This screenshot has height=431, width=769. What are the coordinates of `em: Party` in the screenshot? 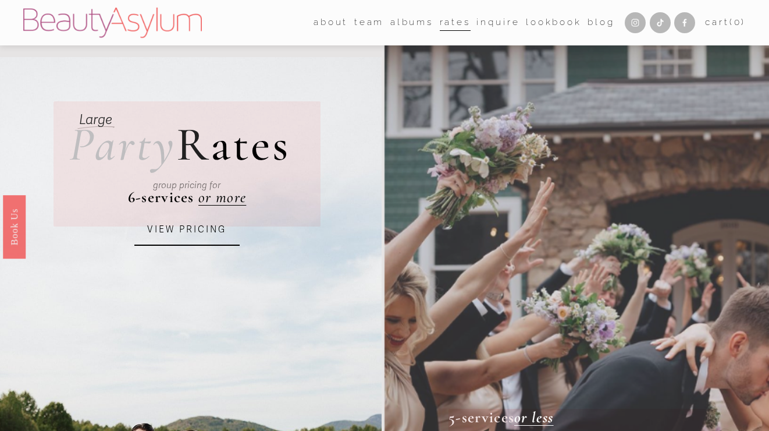 It's located at (122, 144).